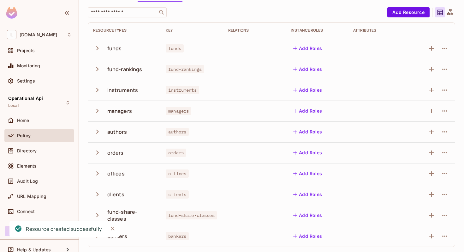 The height and width of the screenshot is (252, 464). Describe the element at coordinates (113, 228) in the screenshot. I see `button: Close` at that location.